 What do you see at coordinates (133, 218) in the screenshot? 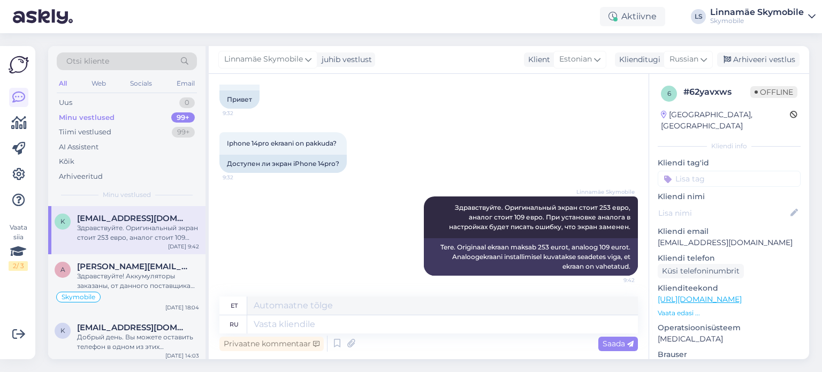
I see `span: kristo.meriroos@gmail.com` at bounding box center [133, 218].